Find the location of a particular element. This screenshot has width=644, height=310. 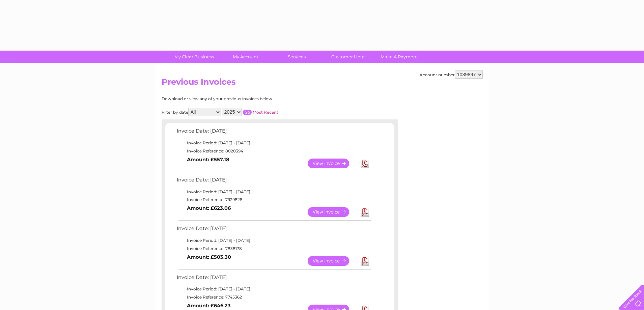

b: Amount: £646.23 is located at coordinates (209, 306).